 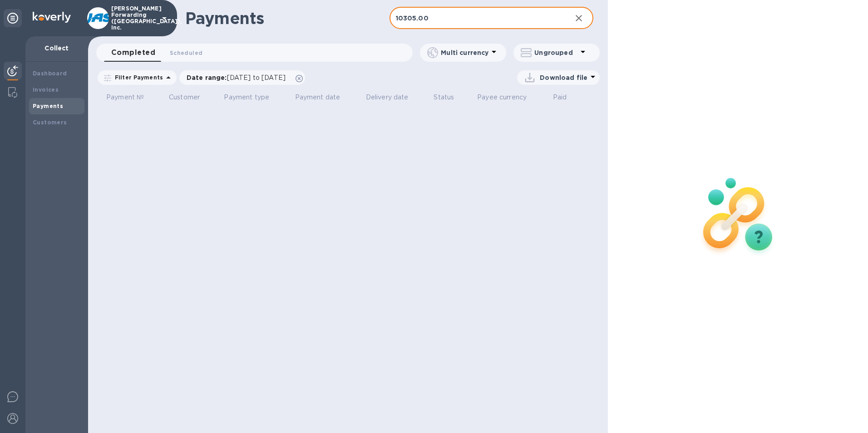 What do you see at coordinates (507, 97) in the screenshot?
I see `span: Payee currency` at bounding box center [507, 97].